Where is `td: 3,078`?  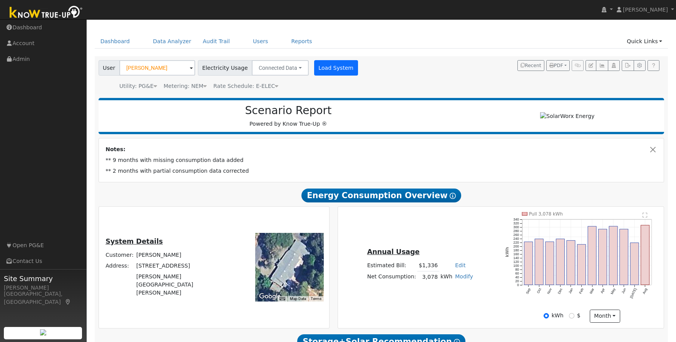 td: 3,078 is located at coordinates (428, 276).